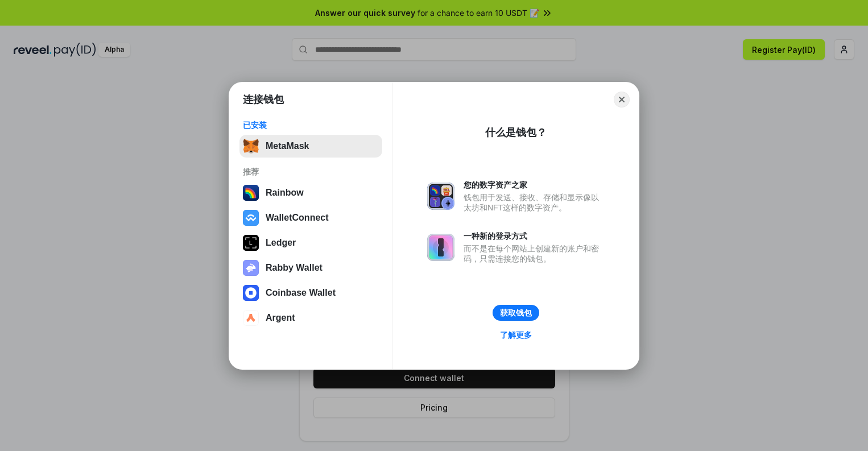 The height and width of the screenshot is (451, 868). Describe the element at coordinates (310, 125) in the screenshot. I see `div: 已安装` at that location.